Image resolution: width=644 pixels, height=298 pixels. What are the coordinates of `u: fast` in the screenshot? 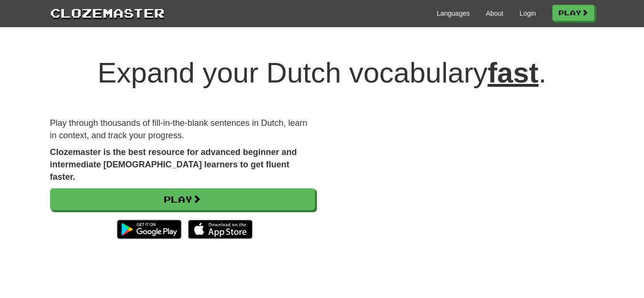 It's located at (513, 73).